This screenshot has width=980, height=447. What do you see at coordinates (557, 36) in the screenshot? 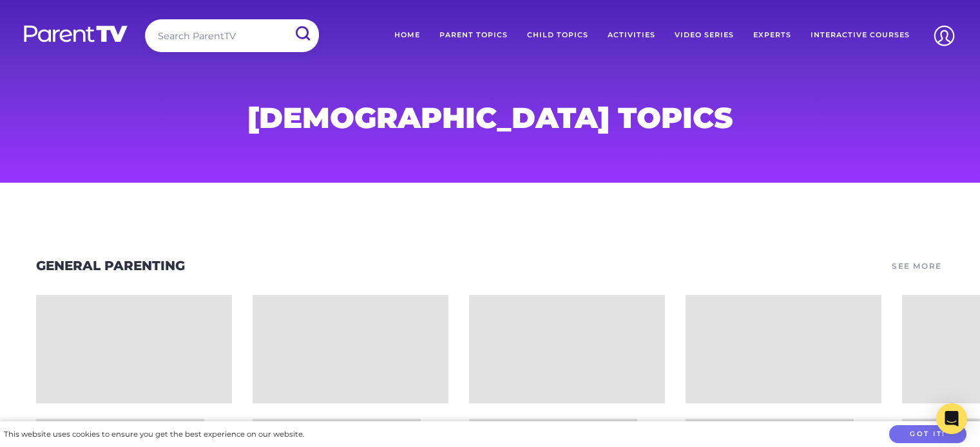
I see `a: Child Topics` at bounding box center [557, 36].